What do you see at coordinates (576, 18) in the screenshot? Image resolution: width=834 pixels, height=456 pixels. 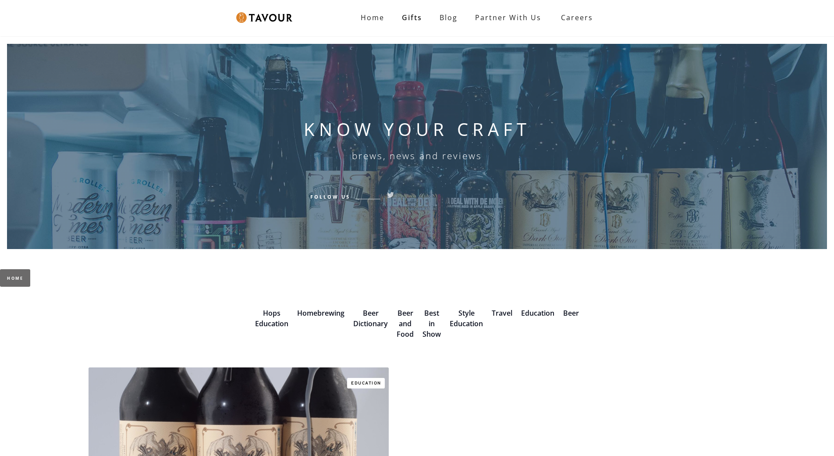 I see `strong: Careers` at bounding box center [576, 18].